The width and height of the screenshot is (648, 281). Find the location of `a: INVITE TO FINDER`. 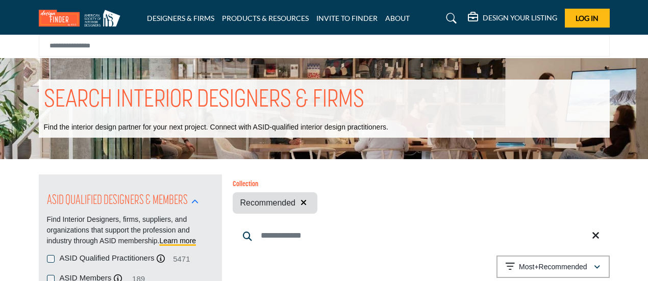

a: INVITE TO FINDER is located at coordinates (347, 18).